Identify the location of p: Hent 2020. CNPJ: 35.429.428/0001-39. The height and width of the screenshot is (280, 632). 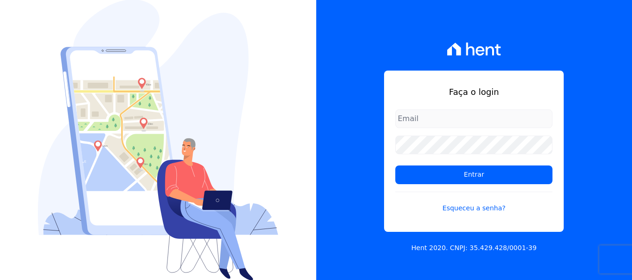
(474, 248).